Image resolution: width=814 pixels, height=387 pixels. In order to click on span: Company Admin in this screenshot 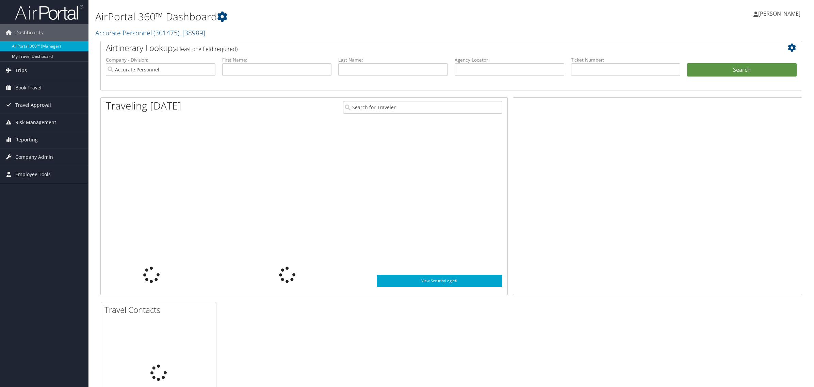, I will do `click(34, 157)`.